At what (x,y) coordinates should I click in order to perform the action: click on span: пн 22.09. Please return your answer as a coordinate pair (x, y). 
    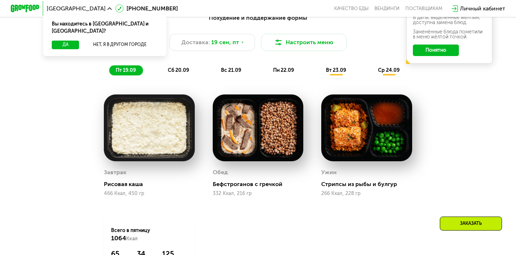
    Looking at the image, I should click on (283, 70).